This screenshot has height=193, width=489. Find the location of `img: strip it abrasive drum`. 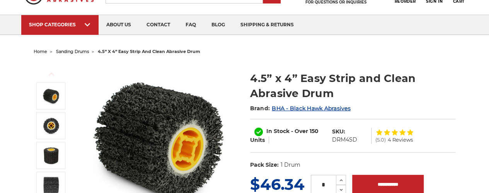

img: strip it abrasive drum is located at coordinates (51, 155).